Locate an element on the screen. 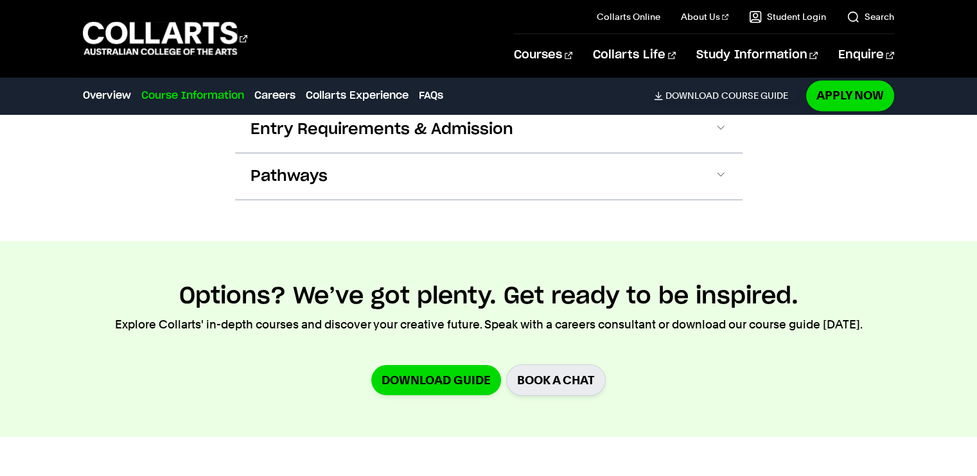  a: Collarts Life is located at coordinates (634, 55).